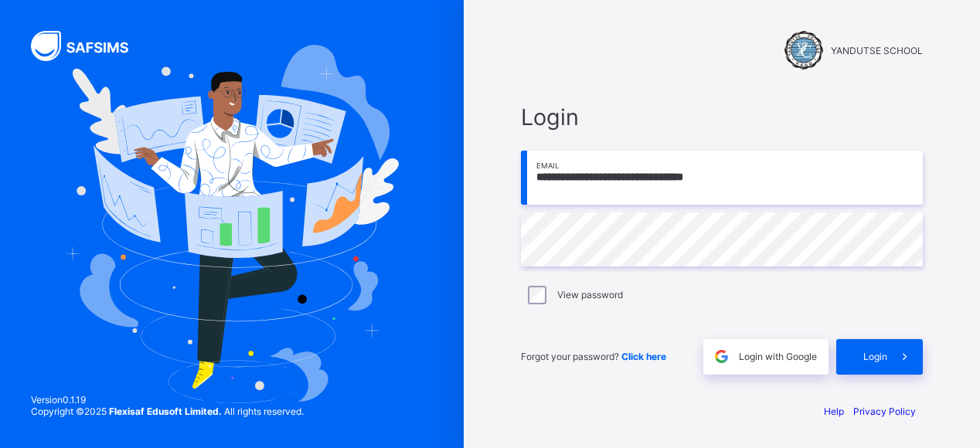 This screenshot has width=980, height=448. What do you see at coordinates (721, 356) in the screenshot?
I see `img: google.396cfc9801f0270233282035f929180a.svg` at bounding box center [721, 356].